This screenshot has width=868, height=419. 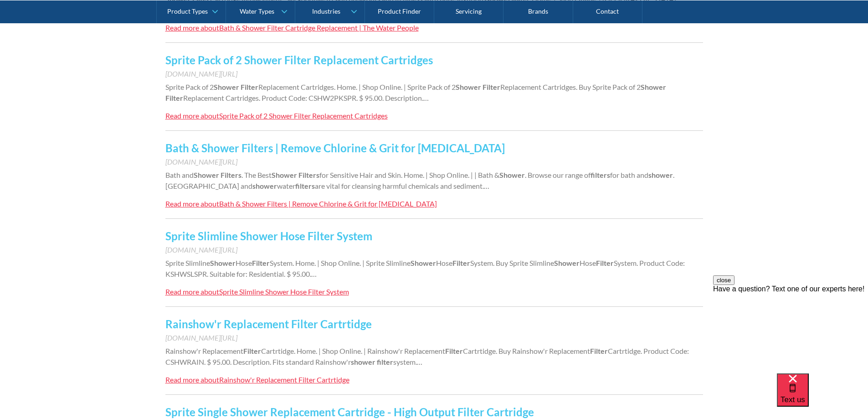 What do you see at coordinates (303, 98) in the screenshot?
I see `span: Replacement Cartridges. Product Code: CSHW2PKSPR. $ 95.00. Description.` at bounding box center [303, 98].